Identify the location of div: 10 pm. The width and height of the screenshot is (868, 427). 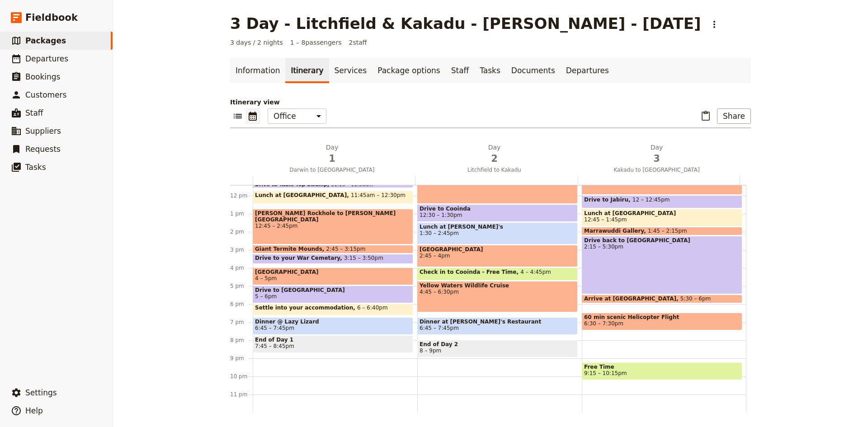
(241, 377).